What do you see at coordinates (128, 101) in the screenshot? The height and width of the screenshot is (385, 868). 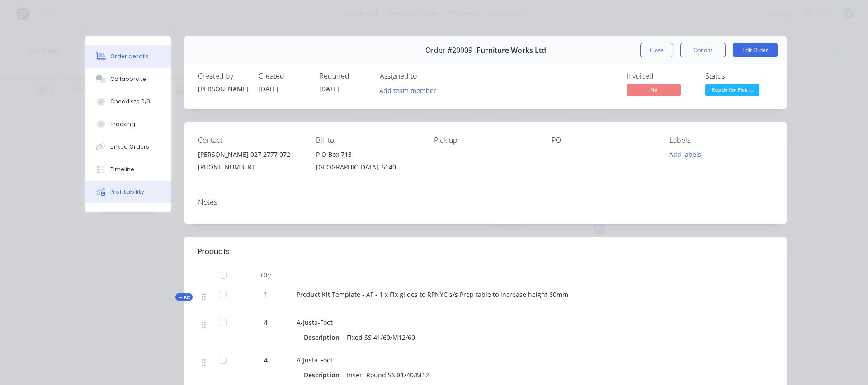 I see `button: Checklists 0/0` at bounding box center [128, 101].